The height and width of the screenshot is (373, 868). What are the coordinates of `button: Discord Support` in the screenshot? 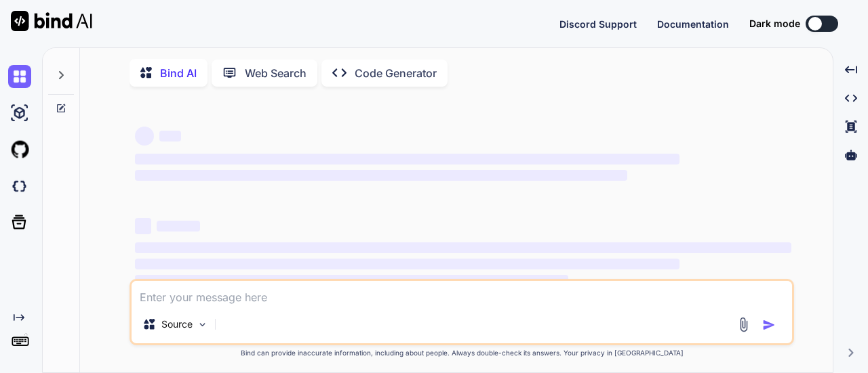 It's located at (598, 23).